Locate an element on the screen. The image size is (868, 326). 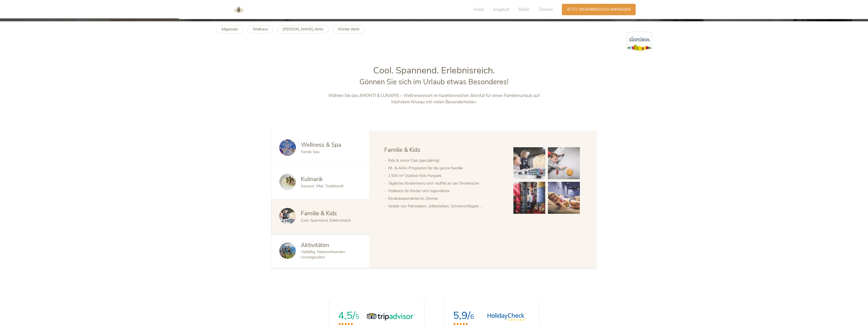
b: Wellness is located at coordinates (260, 29).